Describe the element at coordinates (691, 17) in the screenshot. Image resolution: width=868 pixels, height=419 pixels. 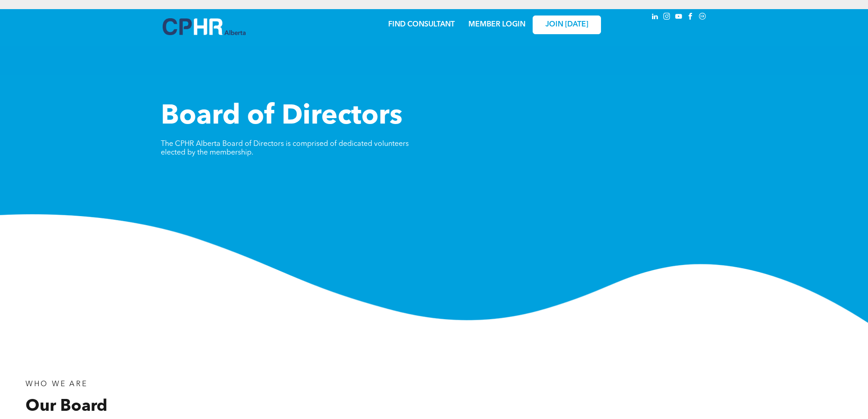
I see `a: facebook` at that location.